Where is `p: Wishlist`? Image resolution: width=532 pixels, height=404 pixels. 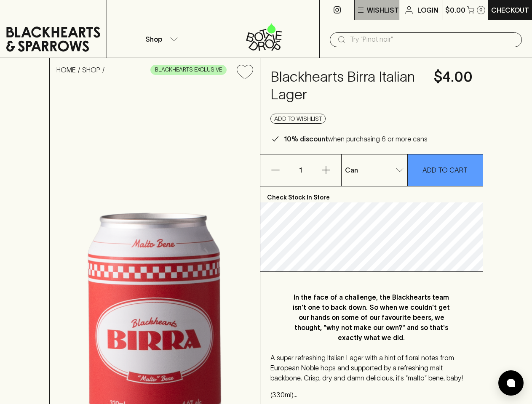 p: Wishlist is located at coordinates (383, 10).